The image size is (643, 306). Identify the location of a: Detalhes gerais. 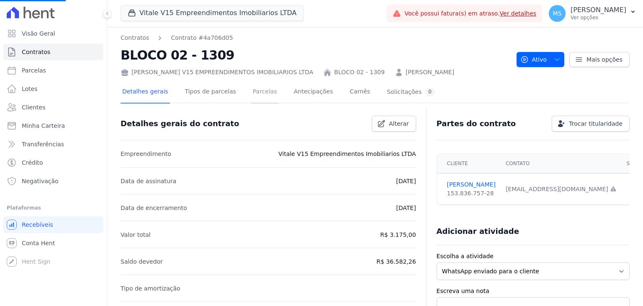
(145, 92).